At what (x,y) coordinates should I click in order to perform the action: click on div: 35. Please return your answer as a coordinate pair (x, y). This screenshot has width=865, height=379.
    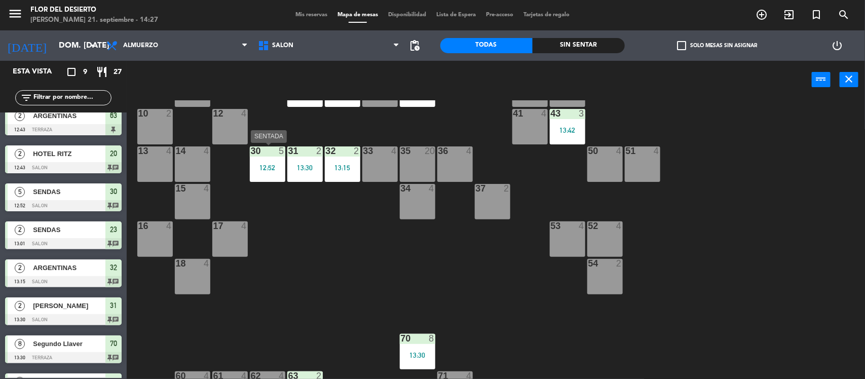
    Looking at the image, I should click on (401, 151).